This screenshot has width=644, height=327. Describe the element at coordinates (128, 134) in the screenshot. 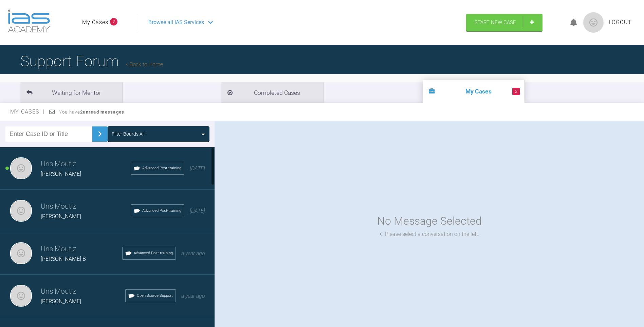

I see `div: Filter Boards: All` at that location.